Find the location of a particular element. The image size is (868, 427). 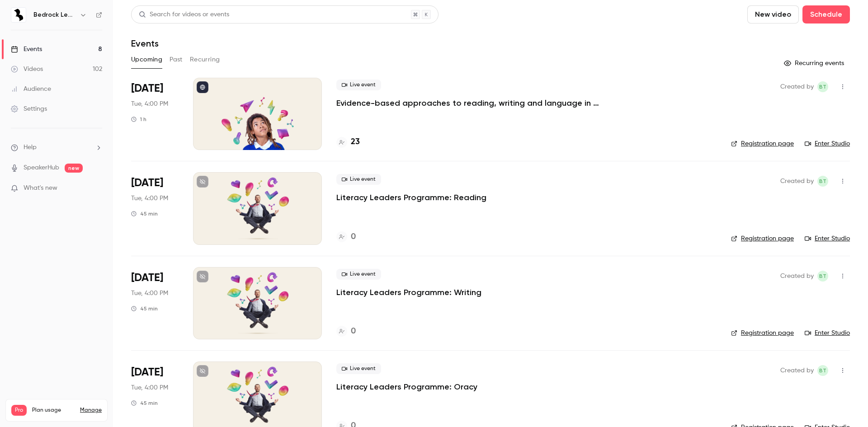

span: Plan usage is located at coordinates (53, 410).